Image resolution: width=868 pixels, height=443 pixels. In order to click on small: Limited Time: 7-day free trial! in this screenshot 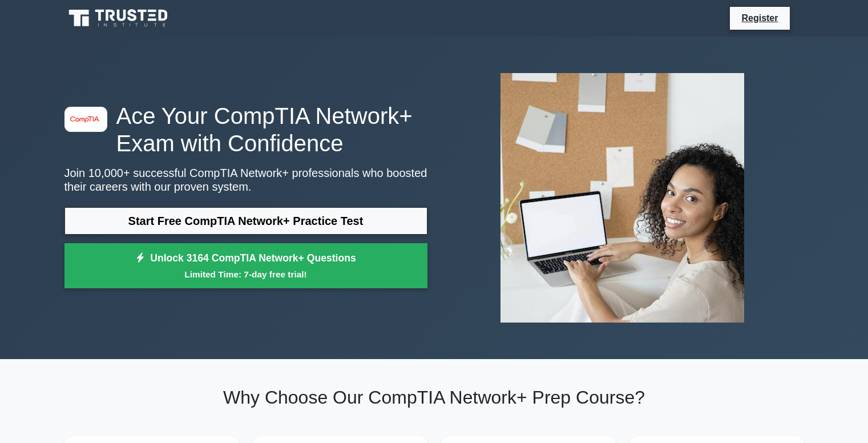, I will do `click(246, 274)`.